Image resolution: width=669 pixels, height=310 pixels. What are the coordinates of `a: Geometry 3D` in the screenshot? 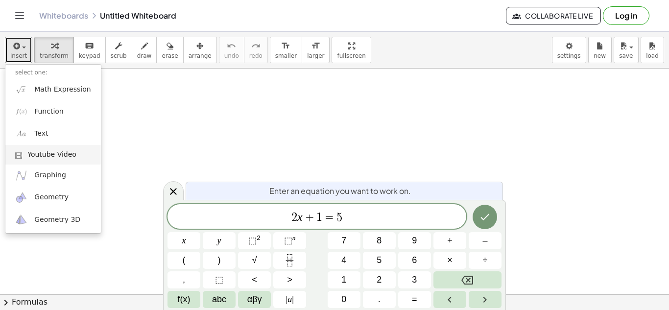 It's located at (53, 219).